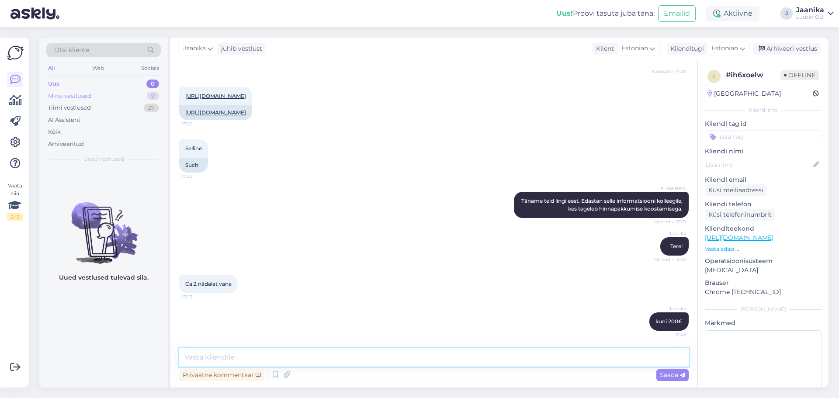  Describe the element at coordinates (66, 144) in the screenshot. I see `div: Arhiveeritud` at that location.